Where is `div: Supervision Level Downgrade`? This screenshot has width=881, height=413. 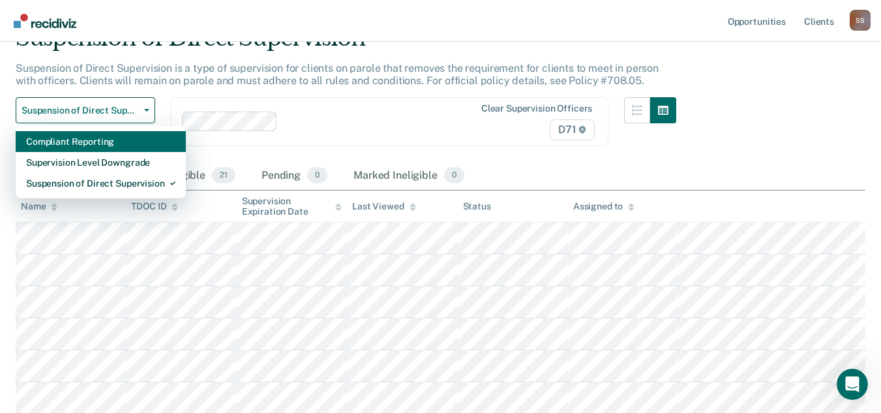
div: Supervision Level Downgrade is located at coordinates (100, 162).